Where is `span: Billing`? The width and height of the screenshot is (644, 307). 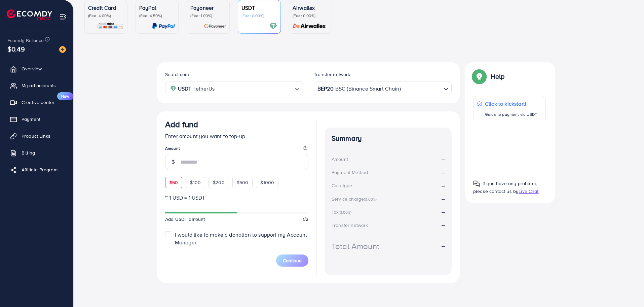 span: Billing is located at coordinates (28, 152).